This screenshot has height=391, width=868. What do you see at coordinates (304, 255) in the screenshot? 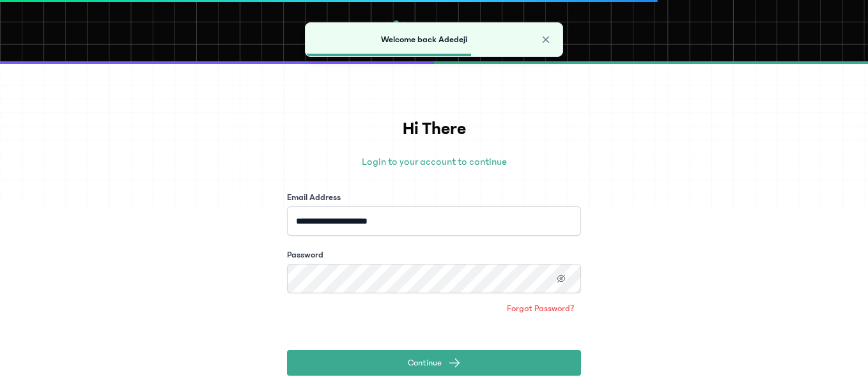
I see `label: Password` at bounding box center [304, 255].